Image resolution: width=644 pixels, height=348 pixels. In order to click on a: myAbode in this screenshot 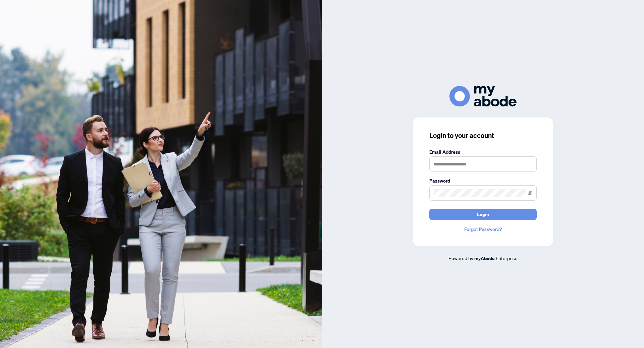, I will do `click(484, 258)`.